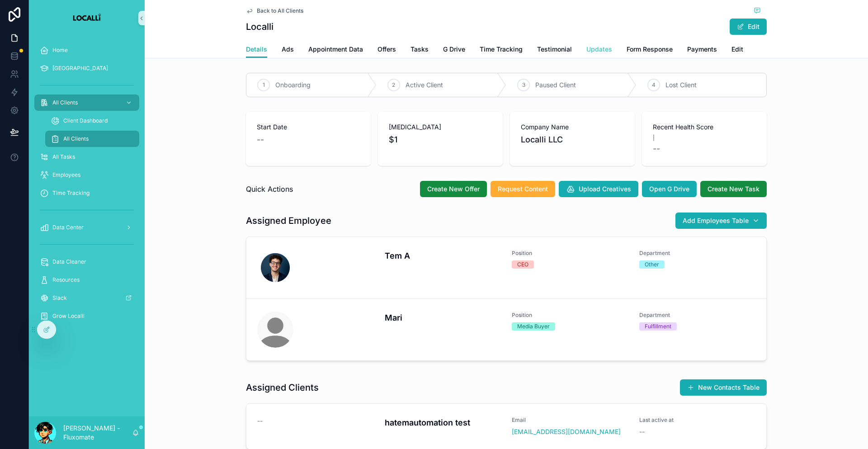 The image size is (868, 449). What do you see at coordinates (556, 85) in the screenshot?
I see `span: Paused Client` at bounding box center [556, 85].